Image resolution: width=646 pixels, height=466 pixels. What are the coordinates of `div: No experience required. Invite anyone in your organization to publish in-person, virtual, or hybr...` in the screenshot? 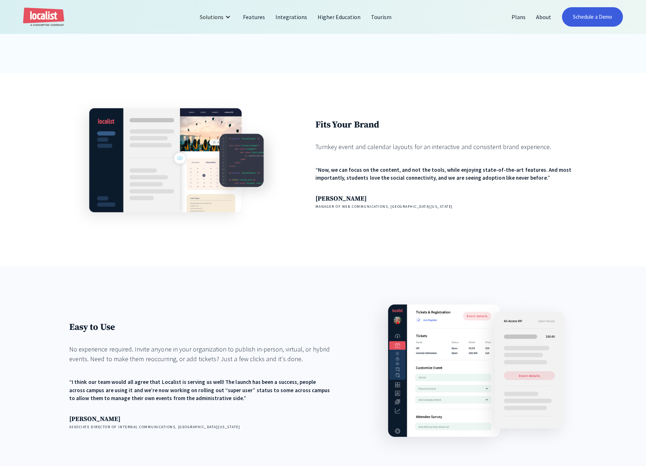 It's located at (200, 354).